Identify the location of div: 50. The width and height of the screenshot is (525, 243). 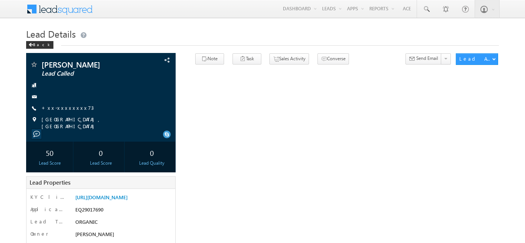
(50, 153).